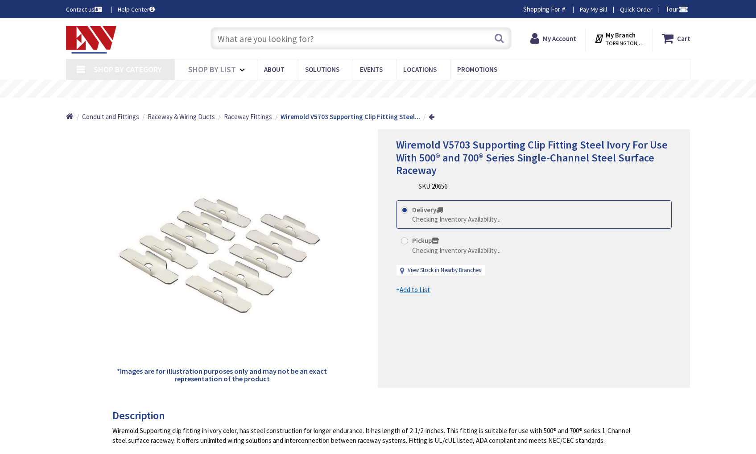 The width and height of the screenshot is (756, 454). I want to click on h5: *Images are for illustration purposes only and may not be an exact representation of the product, so click(222, 375).